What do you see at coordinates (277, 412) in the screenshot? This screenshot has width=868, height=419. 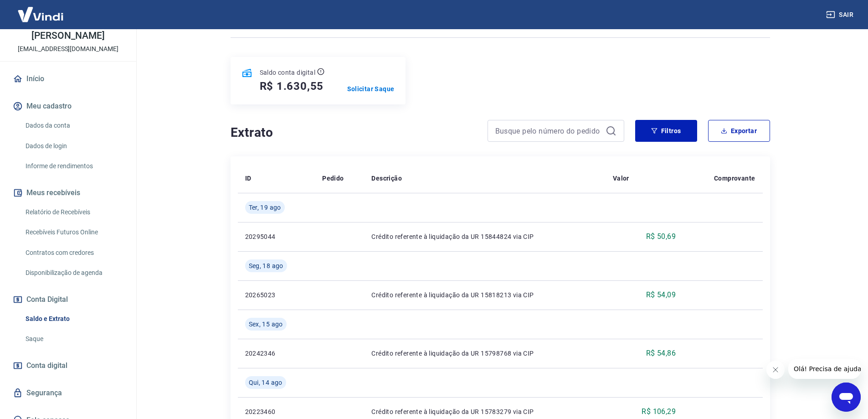 I see `p: 20223460` at bounding box center [277, 412].